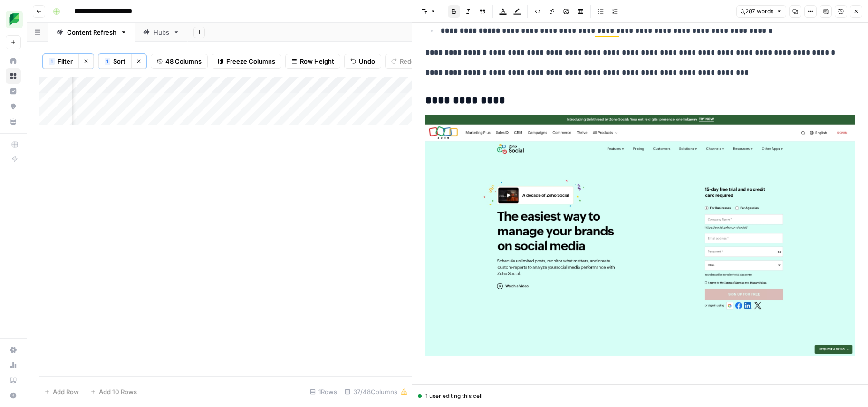 The image size is (868, 407). What do you see at coordinates (403, 62) in the screenshot?
I see `button: Redo` at bounding box center [403, 62].